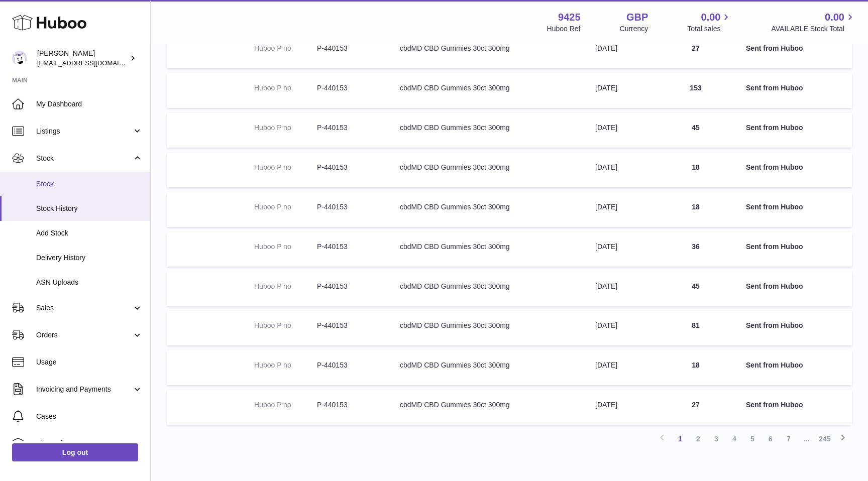  Describe the element at coordinates (752, 439) in the screenshot. I see `a: 5` at that location.